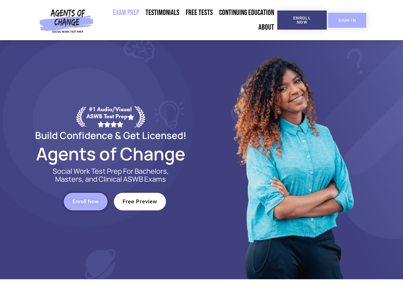 Image resolution: width=403 pixels, height=306 pixels. I want to click on a: Free Tests, so click(199, 13).